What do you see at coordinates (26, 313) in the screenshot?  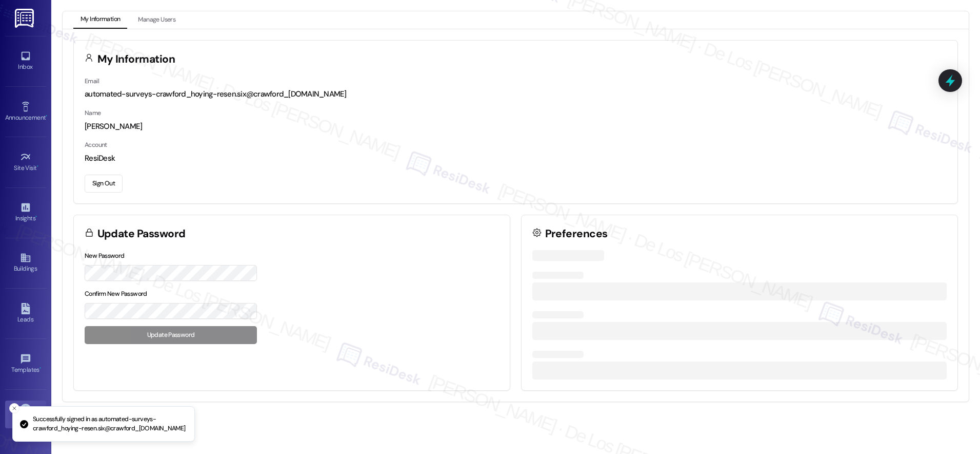 I see `a: Leads` at bounding box center [26, 313].